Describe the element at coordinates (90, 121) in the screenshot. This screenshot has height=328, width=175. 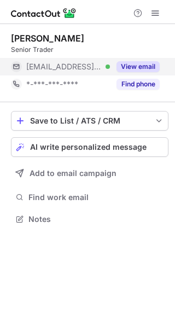
I see `div: Save to List / ATS / CRM` at that location.